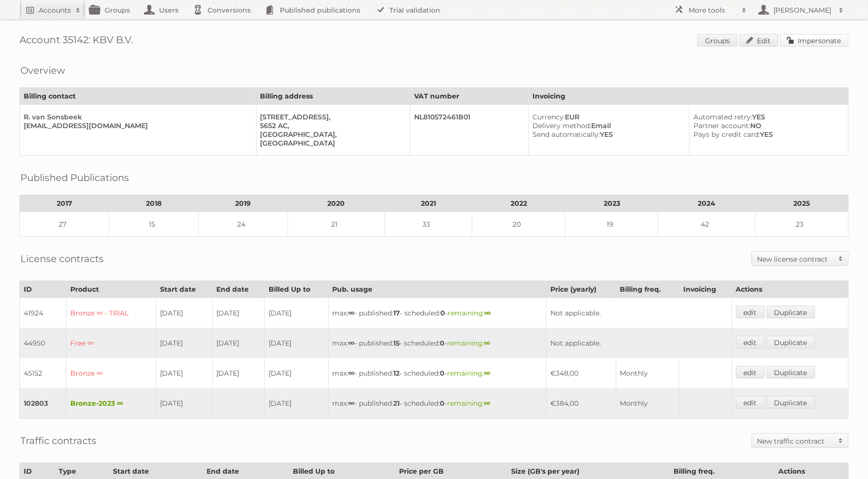  What do you see at coordinates (154, 203) in the screenshot?
I see `th: 2018` at bounding box center [154, 203].